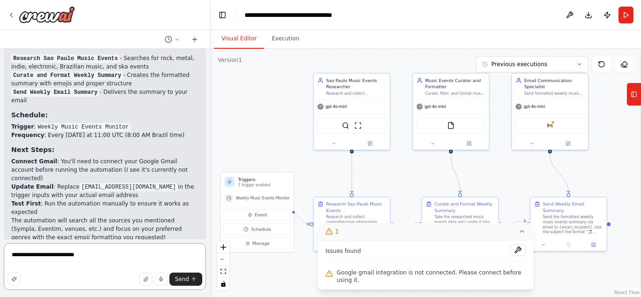 The height and width of the screenshot is (297, 641). What do you see at coordinates (261, 243) in the screenshot?
I see `span: Manage` at bounding box center [261, 243].